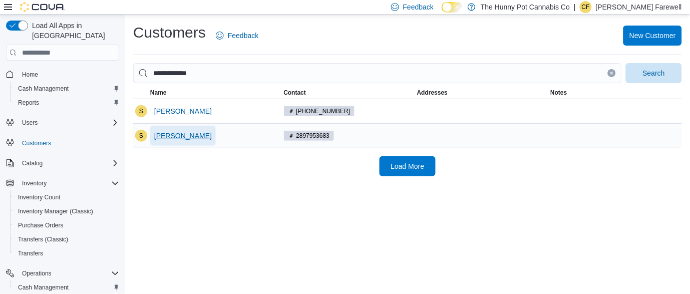 This screenshot has height=294, width=690. Describe the element at coordinates (30, 75) in the screenshot. I see `a: Home` at that location.